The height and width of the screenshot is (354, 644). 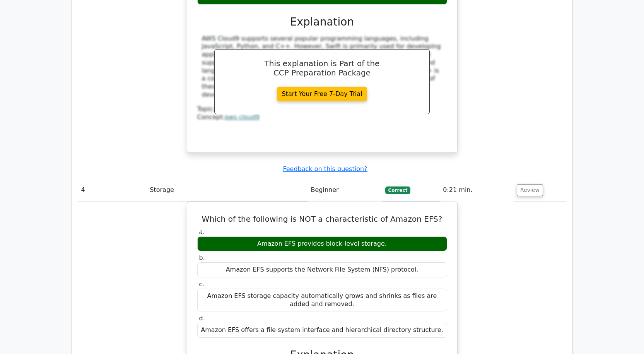 What do you see at coordinates (202, 284) in the screenshot?
I see `span: c.` at bounding box center [202, 284].